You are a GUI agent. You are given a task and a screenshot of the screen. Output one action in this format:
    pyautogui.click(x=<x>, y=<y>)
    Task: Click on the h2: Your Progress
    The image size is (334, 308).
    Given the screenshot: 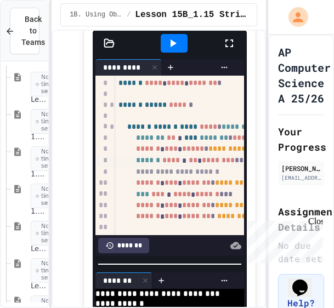 What is the action you would take?
    pyautogui.click(x=301, y=139)
    